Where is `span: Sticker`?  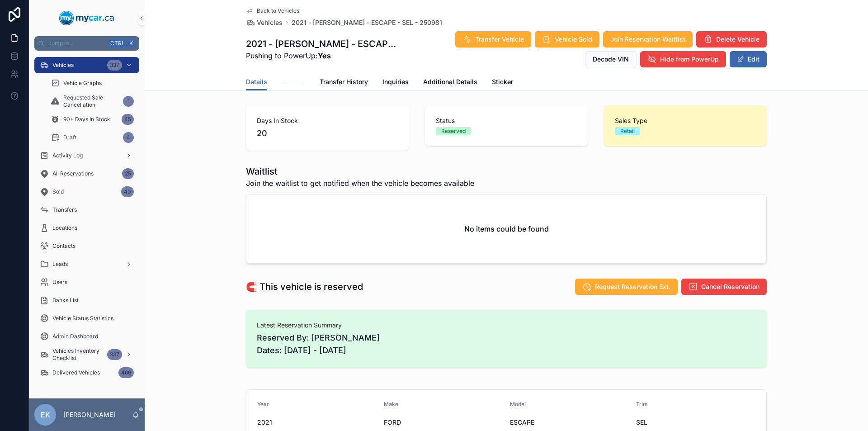
span: Sticker is located at coordinates (502, 82).